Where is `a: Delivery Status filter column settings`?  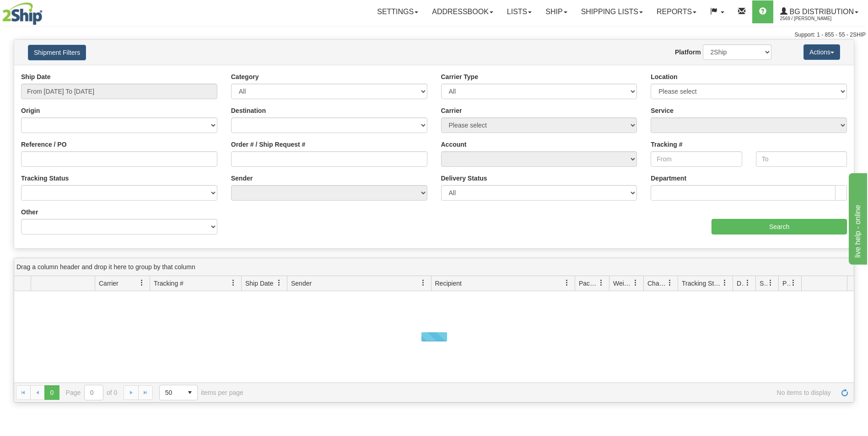
a: Delivery Status filter column settings is located at coordinates (747, 283).